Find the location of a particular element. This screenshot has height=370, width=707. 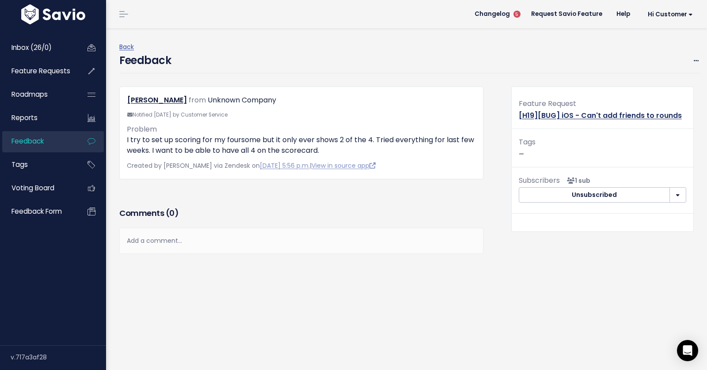

div: Unknown Company is located at coordinates (242, 100).